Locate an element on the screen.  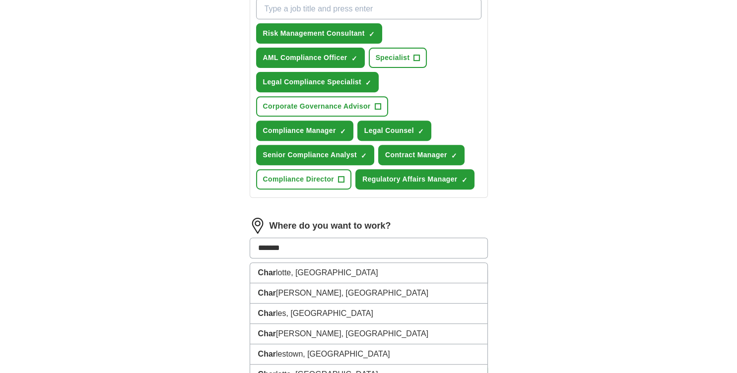
span: Specialist is located at coordinates (393, 58).